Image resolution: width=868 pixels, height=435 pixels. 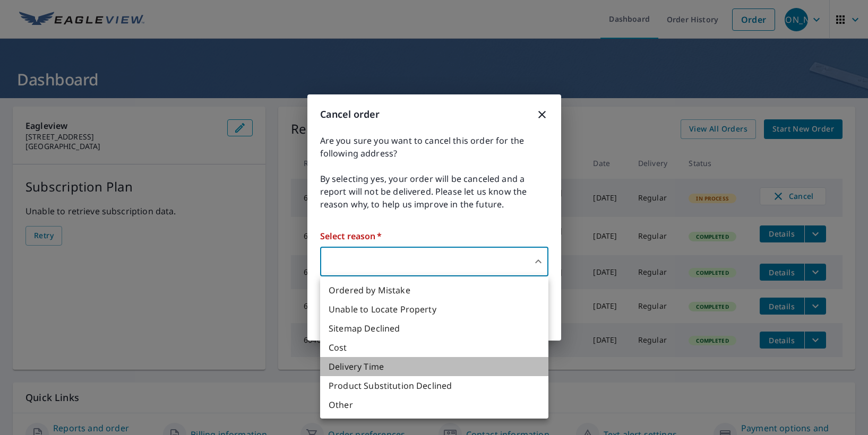 I want to click on li: Delivery Time, so click(x=434, y=367).